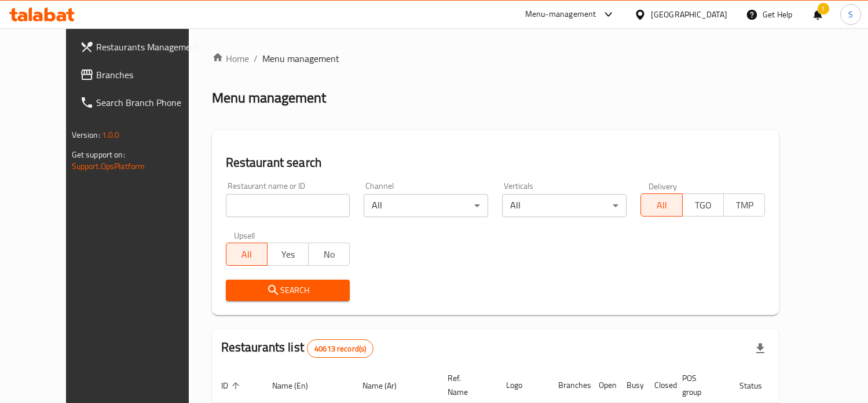  Describe the element at coordinates (108, 166) in the screenshot. I see `a: Support.OpsPlatform` at that location.